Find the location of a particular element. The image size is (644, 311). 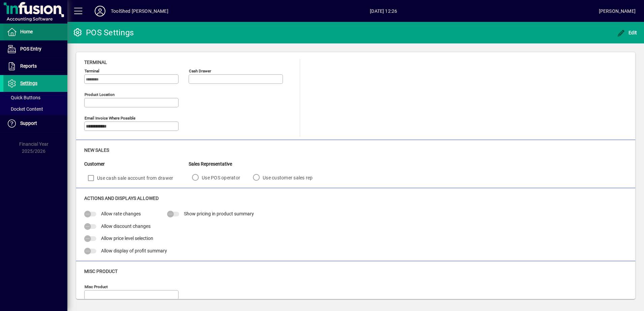

mat-label: Misc Product is located at coordinates (96, 287).